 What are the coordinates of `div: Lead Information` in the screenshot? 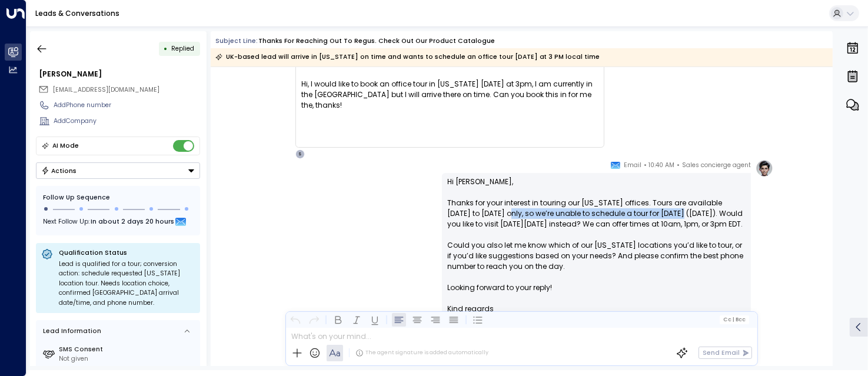 It's located at (70, 331).